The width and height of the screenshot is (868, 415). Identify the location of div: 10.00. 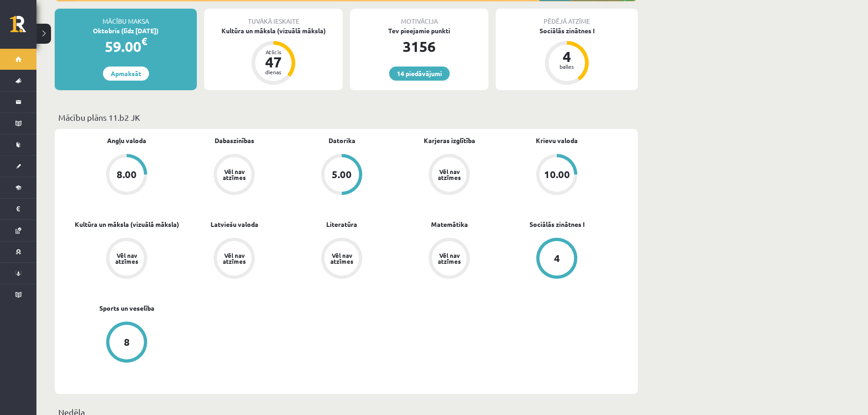
(557, 175).